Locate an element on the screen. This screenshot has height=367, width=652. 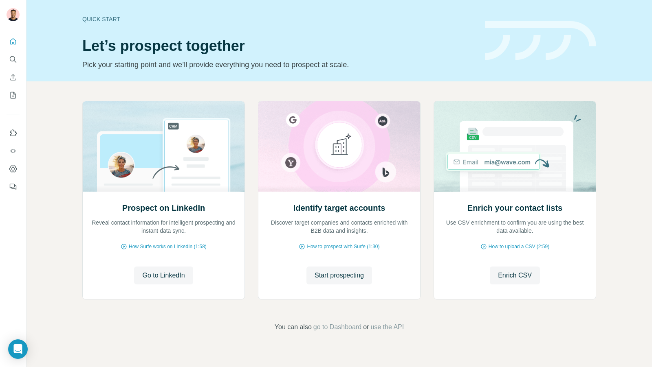
p: Discover target companies and contacts enriched with B2B data and insights. is located at coordinates (339, 227).